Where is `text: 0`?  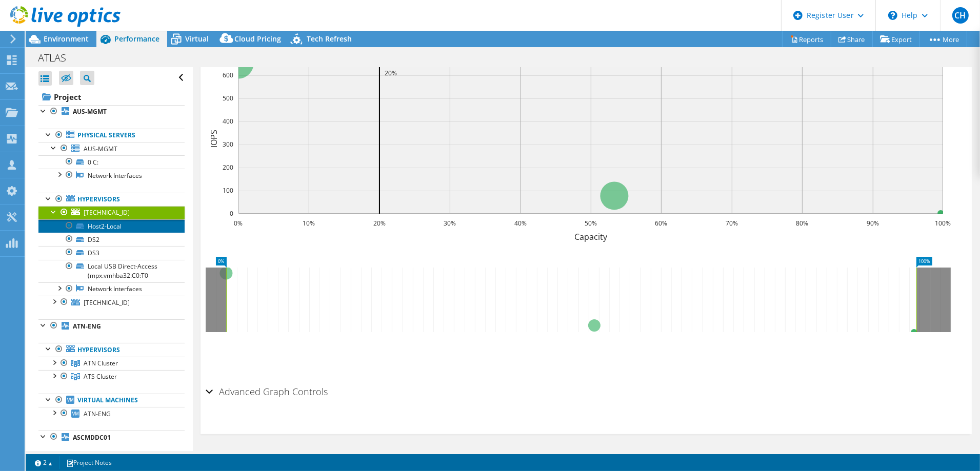
text: 0 is located at coordinates (232, 213).